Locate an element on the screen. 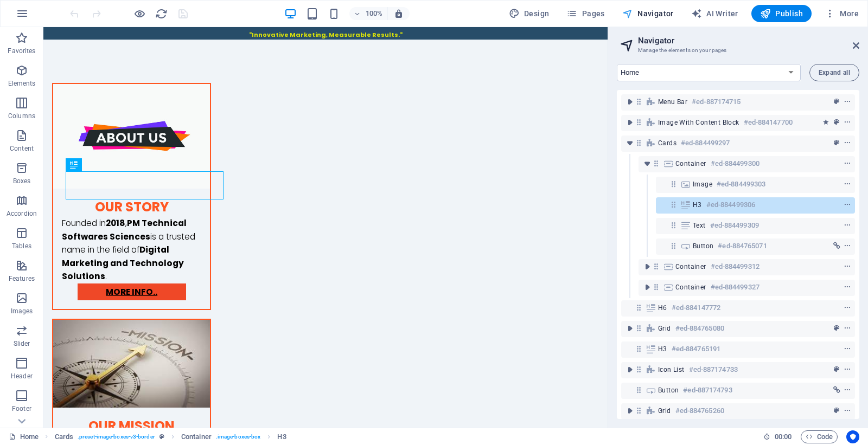 The image size is (868, 445). h6: #ed-884765260 is located at coordinates (700, 411).